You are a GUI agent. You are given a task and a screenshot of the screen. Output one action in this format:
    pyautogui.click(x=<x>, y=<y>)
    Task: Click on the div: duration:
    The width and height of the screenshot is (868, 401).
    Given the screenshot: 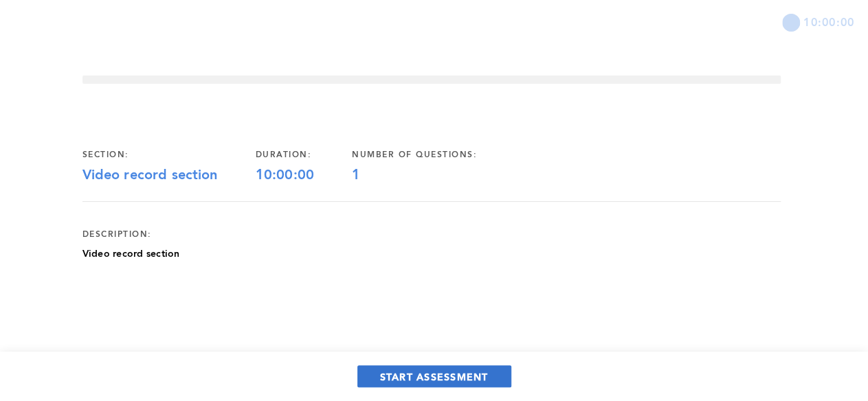 What is the action you would take?
    pyautogui.click(x=304, y=155)
    